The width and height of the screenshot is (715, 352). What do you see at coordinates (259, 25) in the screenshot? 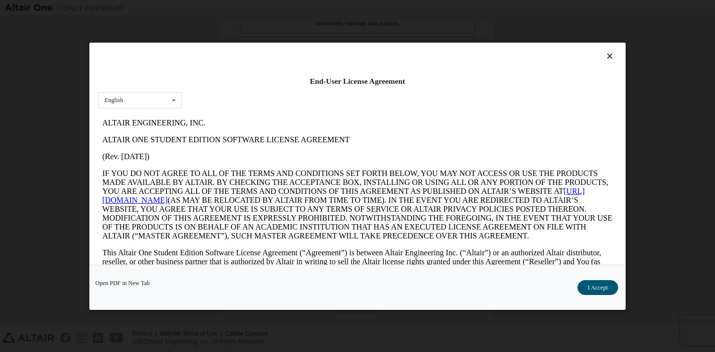
I see `p: ALTAIR ONE STUDENT EDITION SOFTWARE LICENSE AGREEMENT` at bounding box center [259, 25].